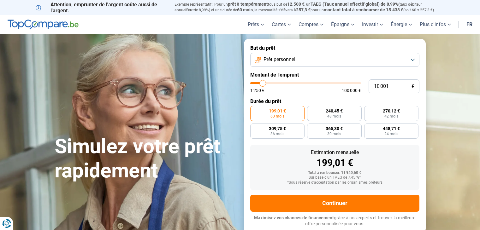  I want to click on div: Total à rembourser: 11 940,60 €, so click(335, 173).